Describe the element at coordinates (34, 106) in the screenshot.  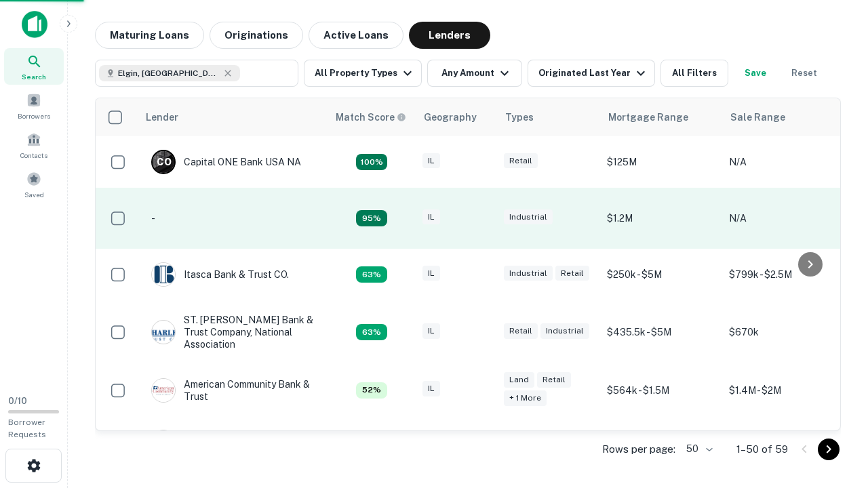
I see `div: Borrowers` at that location.